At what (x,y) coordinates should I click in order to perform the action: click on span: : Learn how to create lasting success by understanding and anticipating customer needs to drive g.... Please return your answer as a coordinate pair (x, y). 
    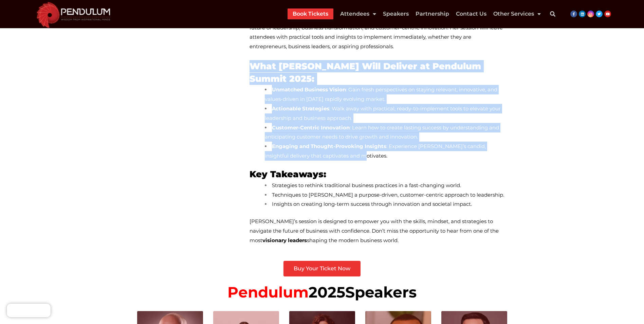
    Looking at the image, I should click on (382, 132).